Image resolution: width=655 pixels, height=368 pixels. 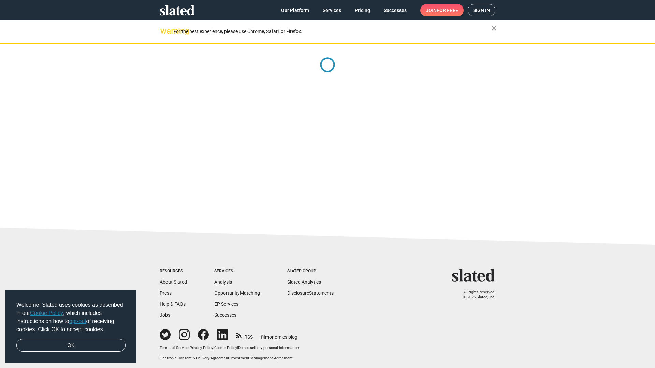 I want to click on div: cookieconsent, so click(x=71, y=327).